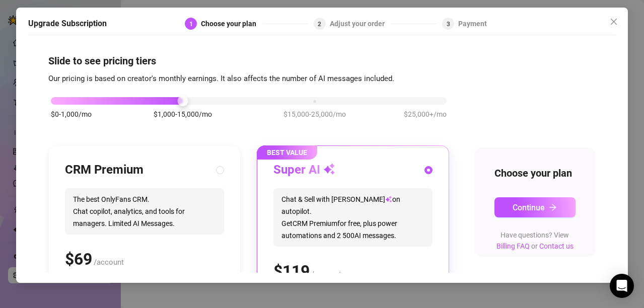 The height and width of the screenshot is (308, 644). Describe the element at coordinates (221, 78) in the screenshot. I see `span: Our pricing is based on creator's monthly earnings. It also affects the number of AI messages inc...` at that location.